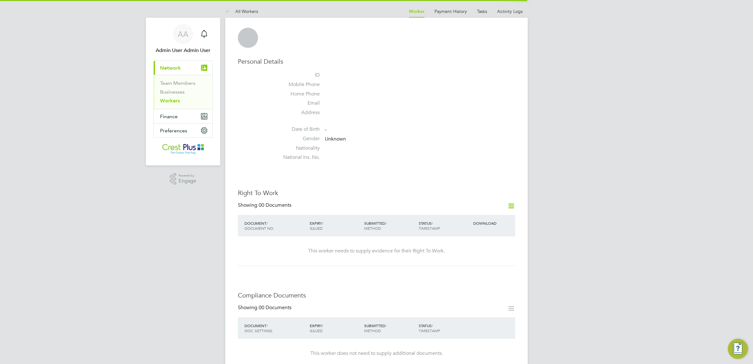 The height and width of the screenshot is (364, 753). I want to click on button: Engage Resource Center, so click(738, 349).